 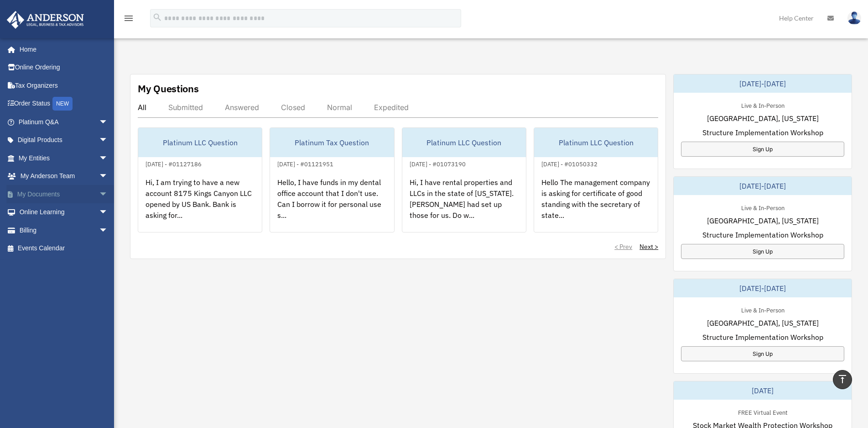 I want to click on i: search, so click(x=158, y=17).